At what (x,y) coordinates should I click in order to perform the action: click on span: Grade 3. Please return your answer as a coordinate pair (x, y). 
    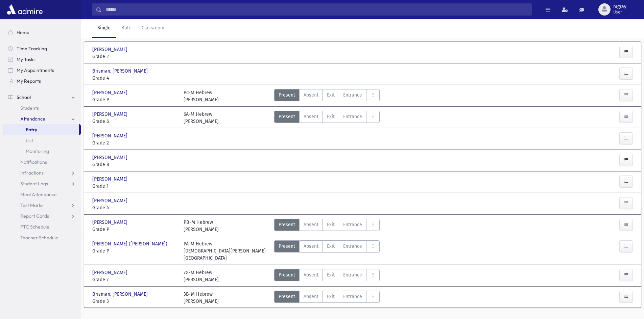
    Looking at the image, I should click on (134, 301).